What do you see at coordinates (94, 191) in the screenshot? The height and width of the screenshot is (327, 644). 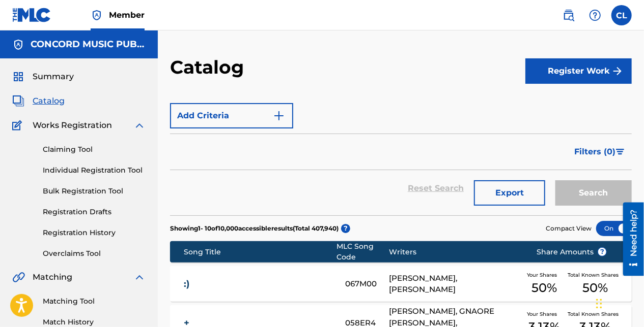 I see `a: Bulk Registration Tool` at bounding box center [94, 191].